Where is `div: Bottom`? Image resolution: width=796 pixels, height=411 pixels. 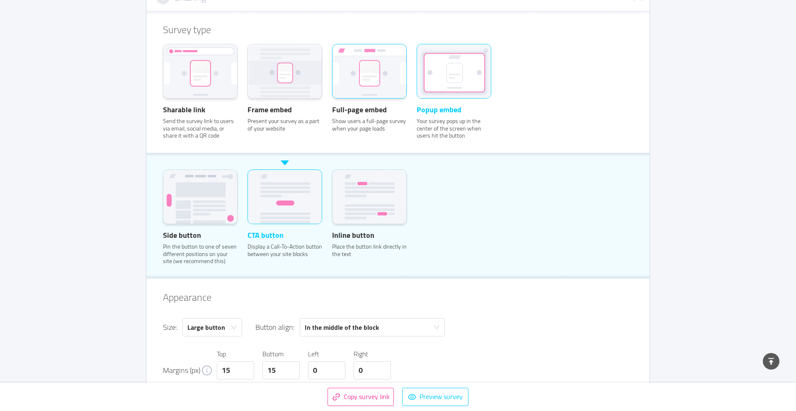 div: Bottom is located at coordinates (281, 354).